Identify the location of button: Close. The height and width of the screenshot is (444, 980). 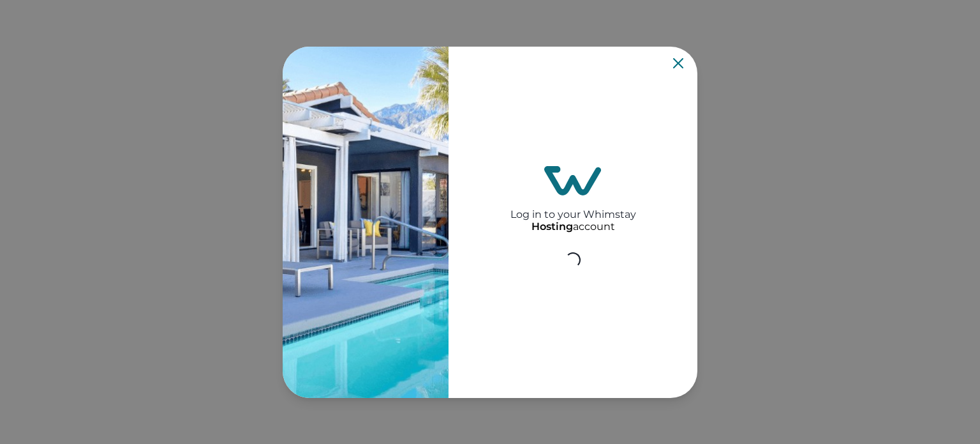
(678, 63).